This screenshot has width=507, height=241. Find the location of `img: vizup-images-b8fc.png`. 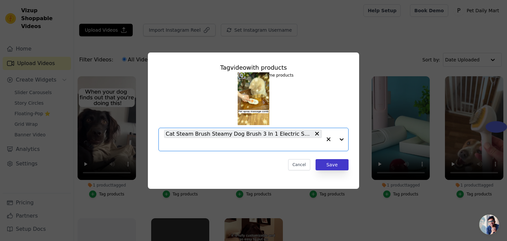

img: vizup-images-b8fc.png is located at coordinates (253, 99).